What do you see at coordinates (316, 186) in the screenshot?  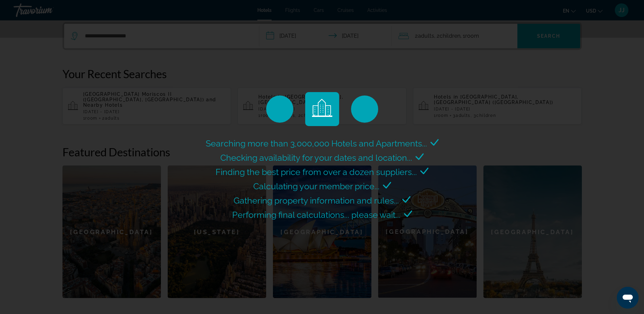 I see `span: Calculating your member price...` at bounding box center [316, 186].